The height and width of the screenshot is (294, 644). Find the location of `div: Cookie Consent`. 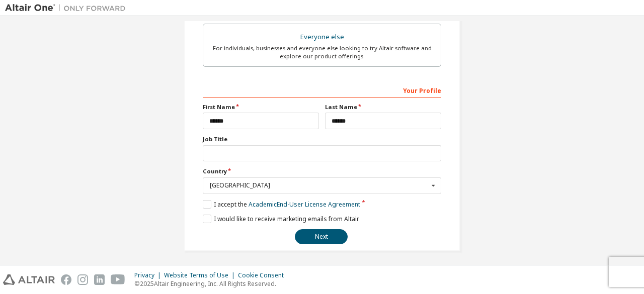

div: Cookie Consent is located at coordinates (264, 276).